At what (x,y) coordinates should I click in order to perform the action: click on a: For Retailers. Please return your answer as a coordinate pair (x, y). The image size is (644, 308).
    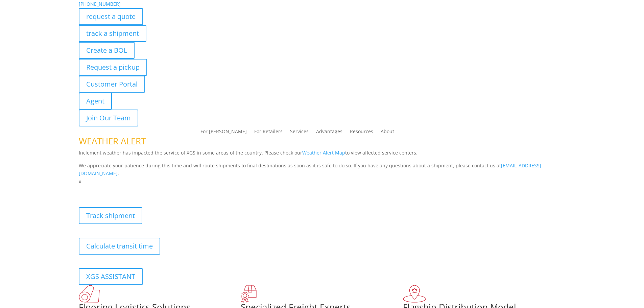
    Looking at the image, I should click on (268, 133).